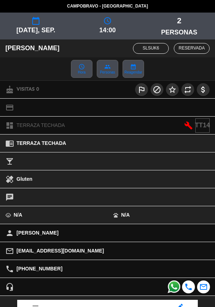  I want to click on span: RESERVADA, so click(192, 48).